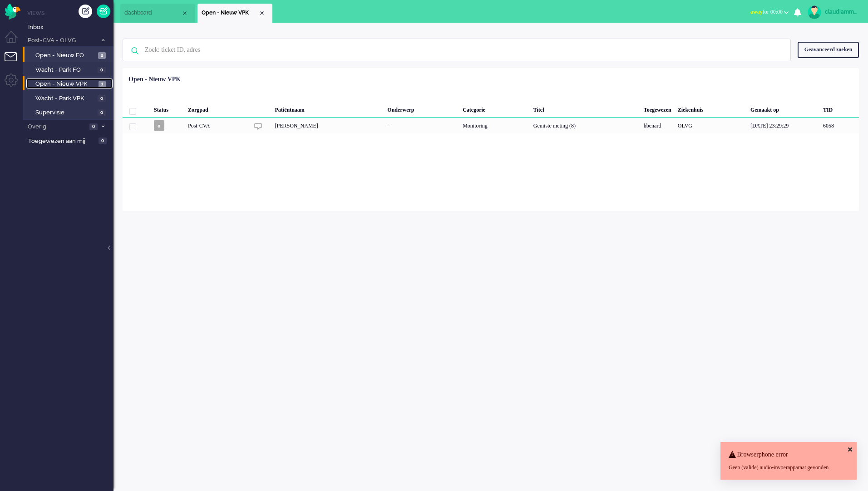 This screenshot has width=868, height=491. Describe the element at coordinates (69, 69) in the screenshot. I see `a: Wacht - Park FO 0` at that location.